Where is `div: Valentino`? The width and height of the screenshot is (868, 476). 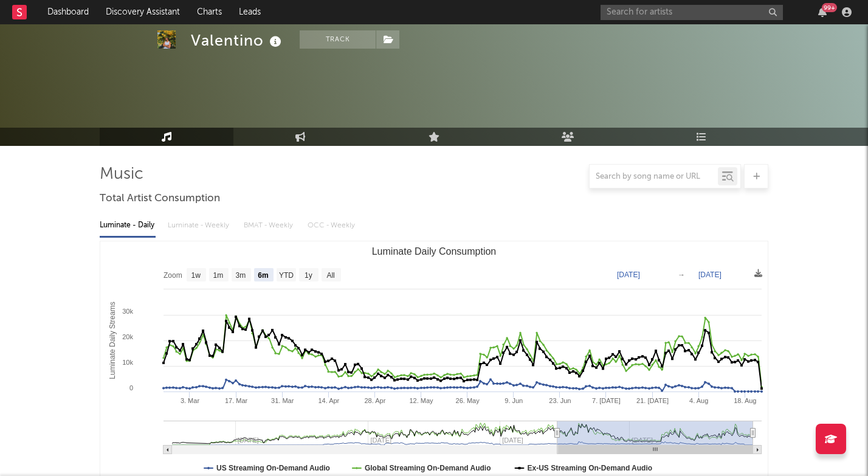
div: Valentino is located at coordinates (238, 40).